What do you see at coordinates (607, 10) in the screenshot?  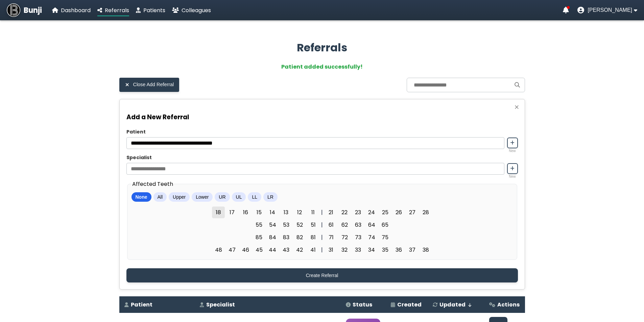 I see `button: User menu` at bounding box center [607, 10].